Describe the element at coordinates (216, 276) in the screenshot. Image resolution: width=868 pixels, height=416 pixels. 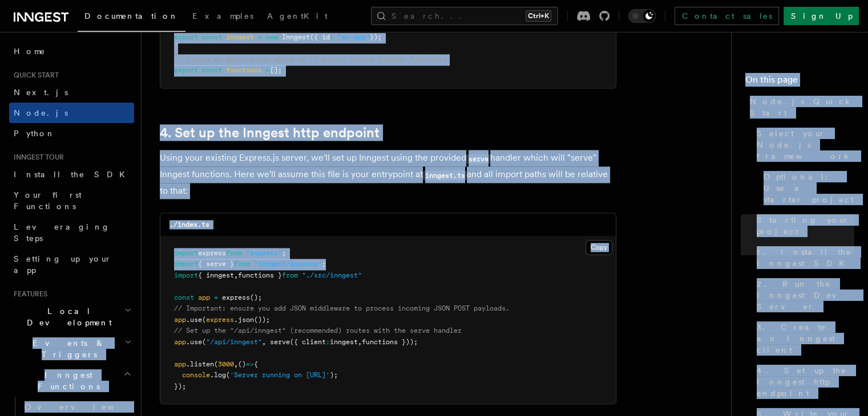
I see `span: { inngest` at that location.